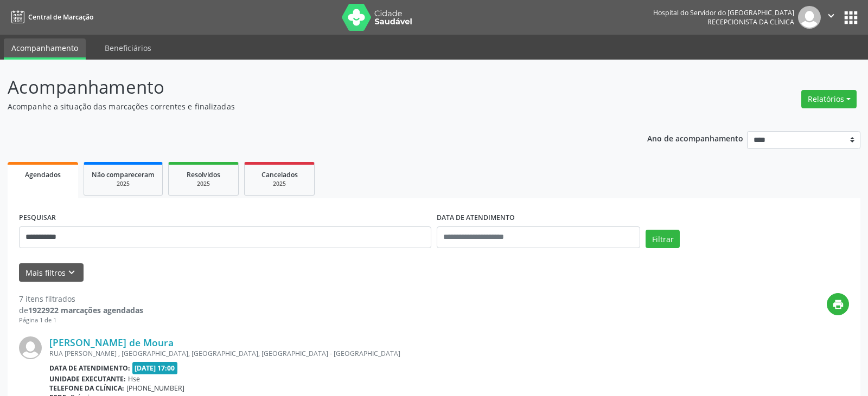 This screenshot has height=396, width=868. What do you see at coordinates (750, 22) in the screenshot?
I see `span: Recepcionista da clínica` at bounding box center [750, 22].